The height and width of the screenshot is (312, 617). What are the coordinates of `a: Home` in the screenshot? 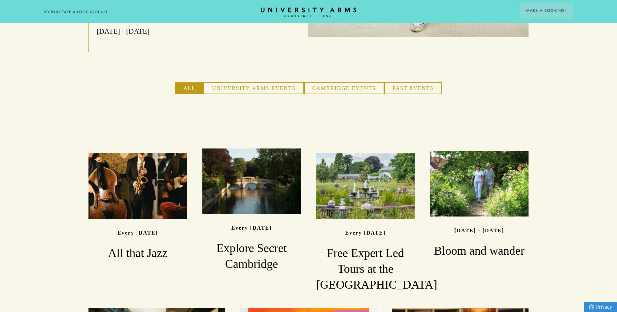 It's located at (308, 13).